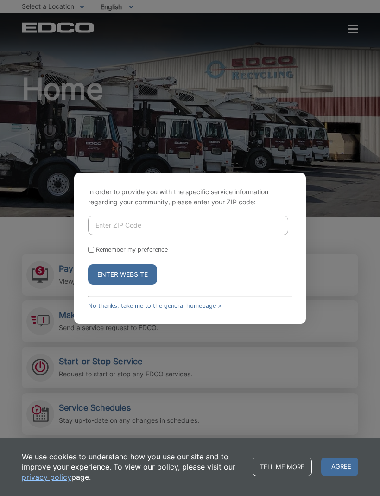 This screenshot has width=380, height=496. Describe the element at coordinates (340, 467) in the screenshot. I see `span: I agree` at that location.